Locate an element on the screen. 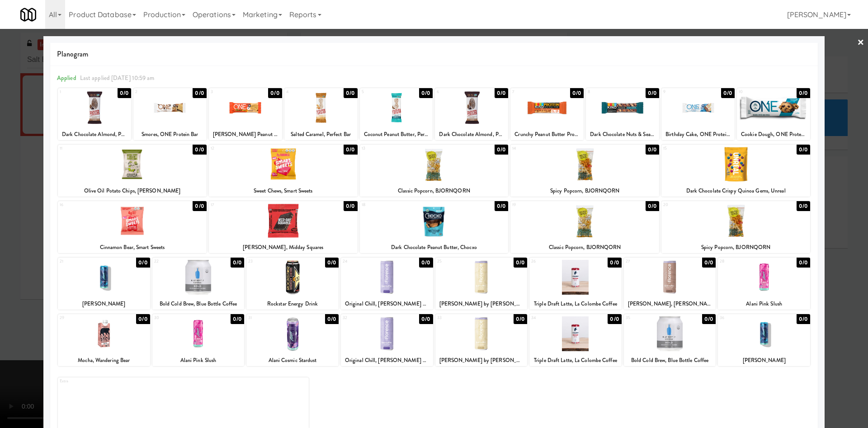  div: 290/0Mocha, Wandering Bear is located at coordinates (104, 339).